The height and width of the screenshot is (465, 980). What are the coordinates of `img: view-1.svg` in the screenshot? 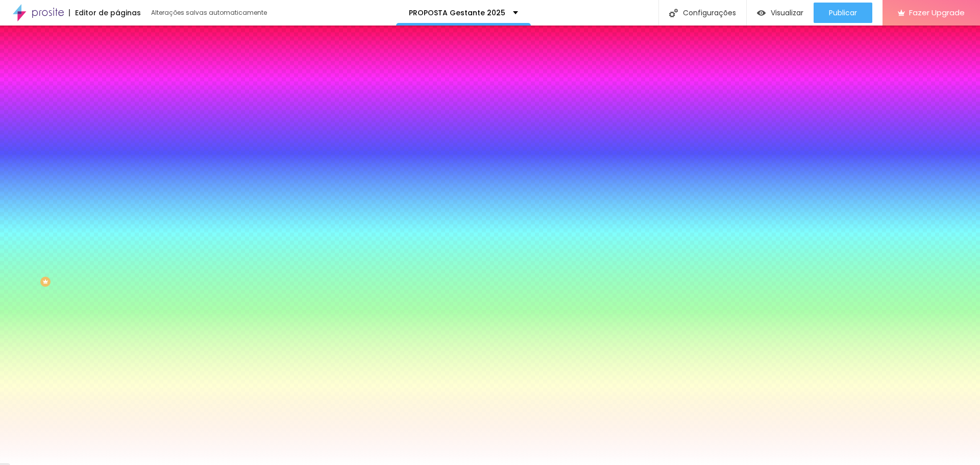 It's located at (761, 13).